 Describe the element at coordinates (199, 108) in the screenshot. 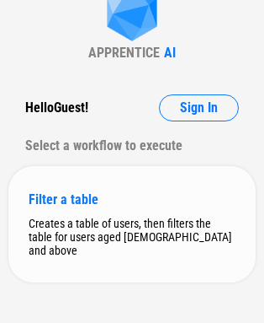

I see `span: Sign In` at that location.